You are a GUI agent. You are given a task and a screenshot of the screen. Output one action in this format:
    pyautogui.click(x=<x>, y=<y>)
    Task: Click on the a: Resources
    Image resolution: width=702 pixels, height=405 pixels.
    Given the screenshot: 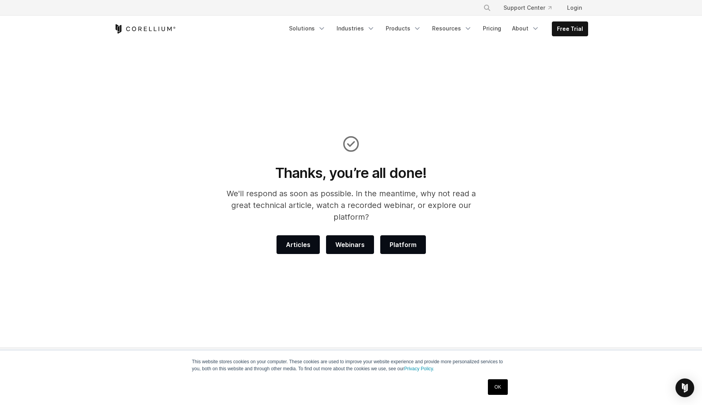 What is the action you would take?
    pyautogui.click(x=452, y=28)
    